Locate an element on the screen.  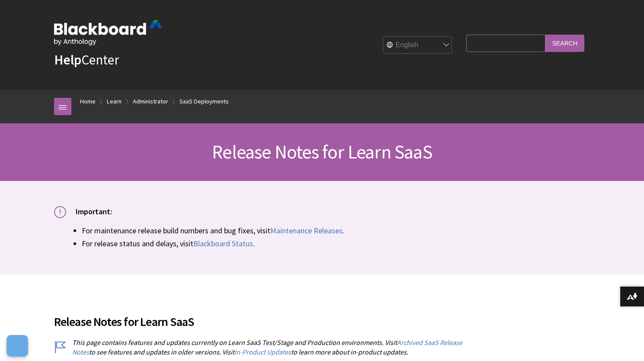
input: Search is located at coordinates (565, 43).